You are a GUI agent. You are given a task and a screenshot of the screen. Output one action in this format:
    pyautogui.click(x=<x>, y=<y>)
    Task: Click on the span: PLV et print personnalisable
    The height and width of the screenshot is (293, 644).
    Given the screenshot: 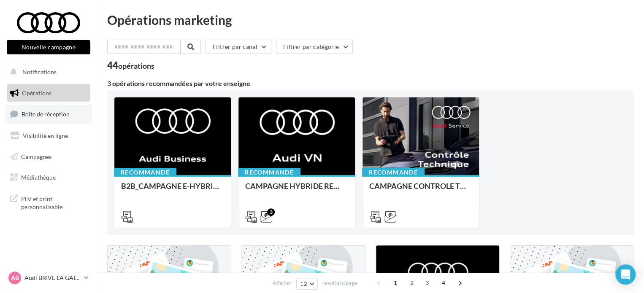 What is the action you would take?
    pyautogui.click(x=54, y=202)
    